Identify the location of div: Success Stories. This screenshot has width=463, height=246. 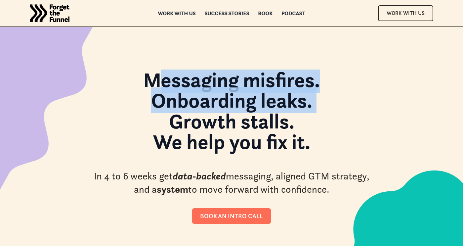
(227, 13).